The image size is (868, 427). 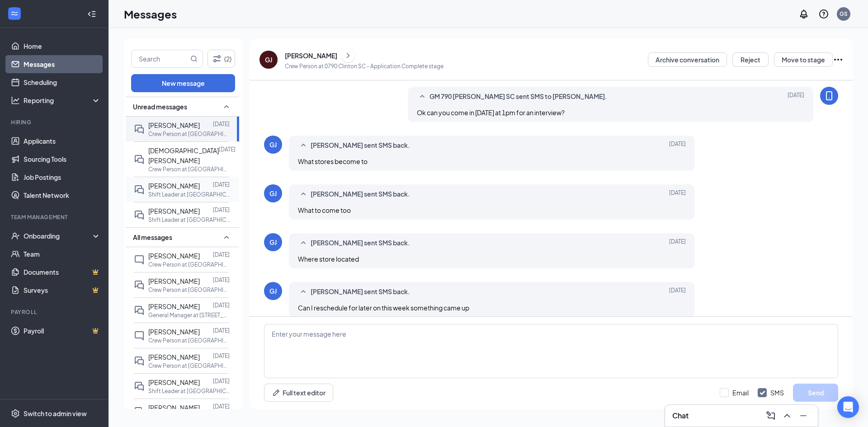 What do you see at coordinates (62, 159) in the screenshot?
I see `a: Sourcing Tools` at bounding box center [62, 159].